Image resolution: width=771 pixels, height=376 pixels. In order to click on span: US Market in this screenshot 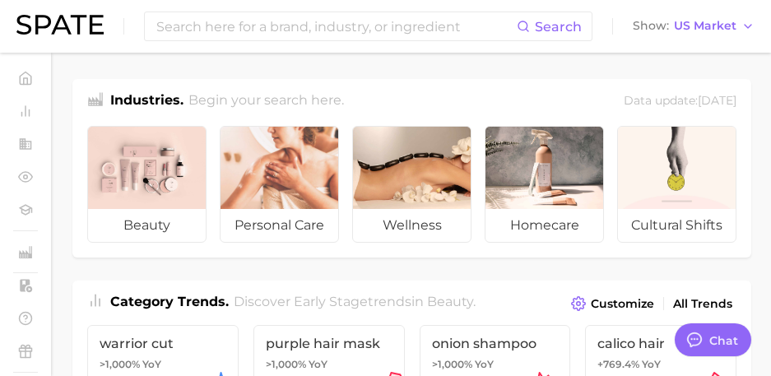, I will do `click(706, 26)`.